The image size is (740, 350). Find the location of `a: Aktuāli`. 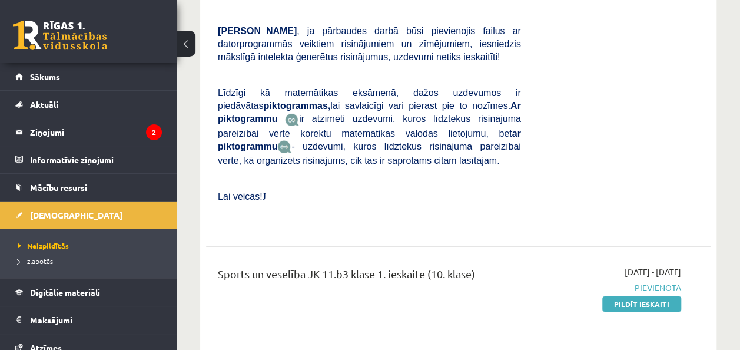

a: Aktuāli is located at coordinates (88, 104).